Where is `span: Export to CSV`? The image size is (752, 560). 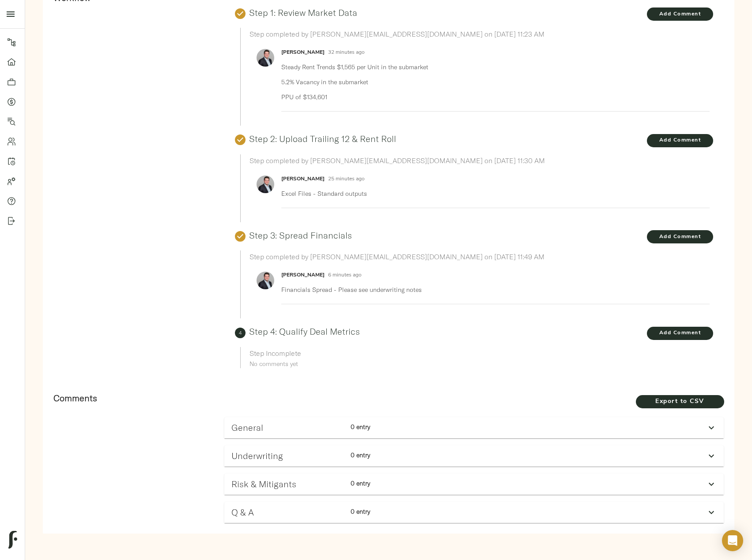
span: Export to CSV is located at coordinates (680, 402).